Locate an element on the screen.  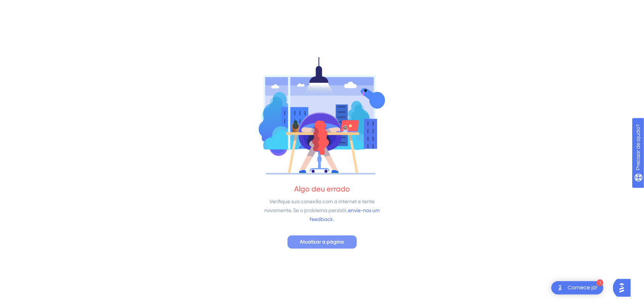
font: Verifique sua conexão com a internet e tente novamente. Se o problema persistir, is located at coordinates (319, 206).